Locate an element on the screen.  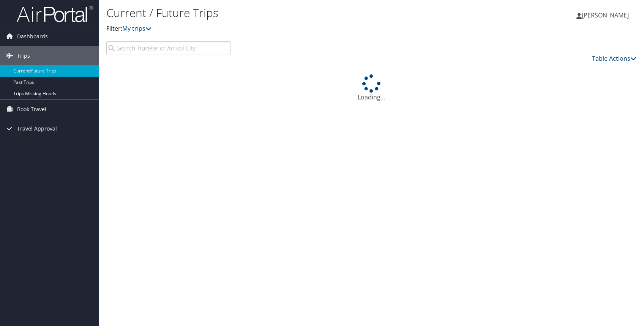
p: Filter: is located at coordinates (283, 29).